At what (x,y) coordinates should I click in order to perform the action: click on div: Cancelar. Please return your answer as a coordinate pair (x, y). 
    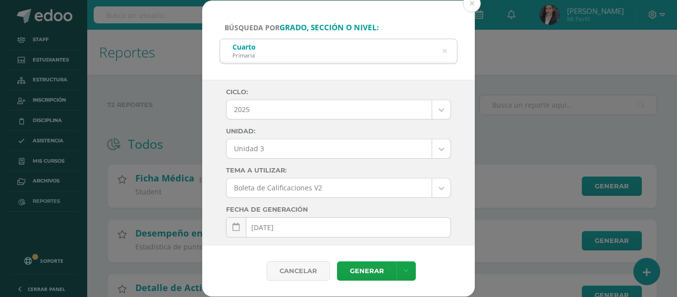
    Looking at the image, I should click on (298, 271).